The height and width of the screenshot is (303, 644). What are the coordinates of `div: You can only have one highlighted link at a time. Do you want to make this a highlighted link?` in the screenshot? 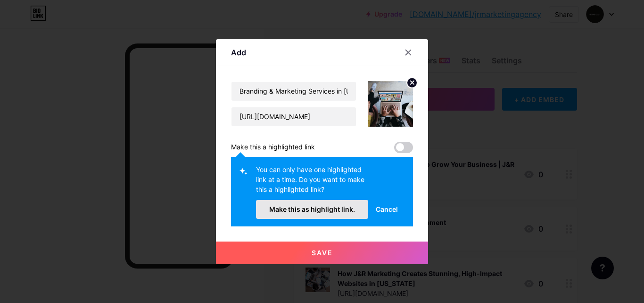 It's located at (312, 182).